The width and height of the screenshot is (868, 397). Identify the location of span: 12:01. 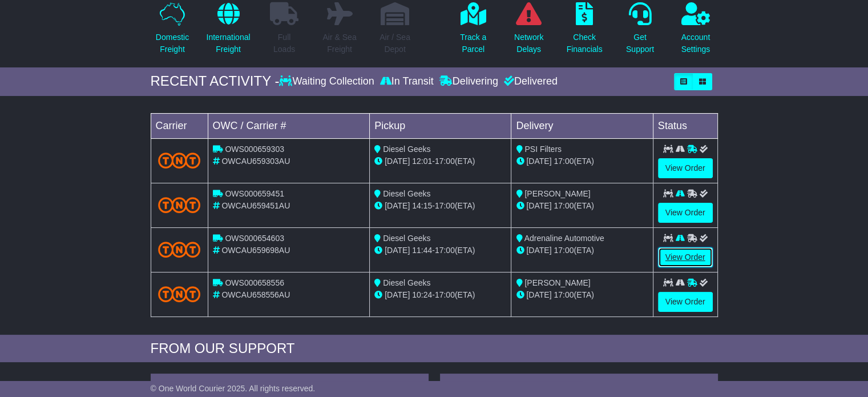
(422, 161).